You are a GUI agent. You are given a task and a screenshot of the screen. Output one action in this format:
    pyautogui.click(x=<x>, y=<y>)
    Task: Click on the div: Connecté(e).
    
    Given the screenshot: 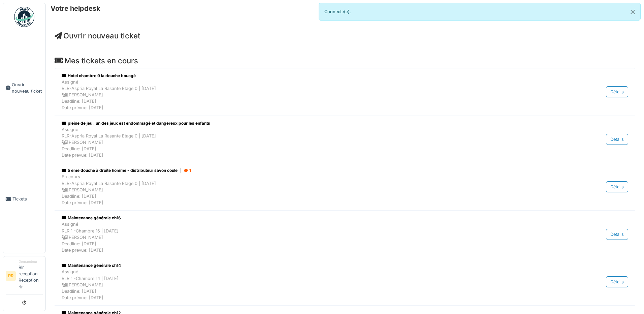 What is the action you would take?
    pyautogui.click(x=479, y=11)
    